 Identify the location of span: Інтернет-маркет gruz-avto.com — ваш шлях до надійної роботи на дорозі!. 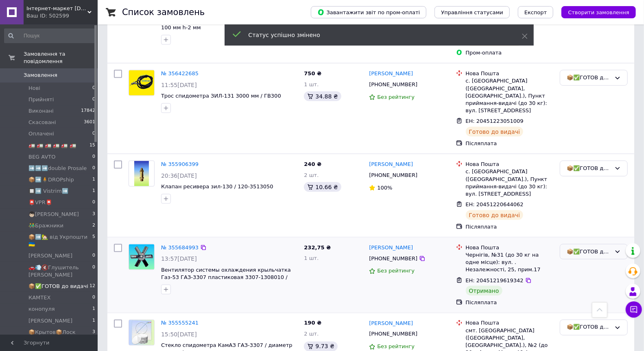
(57, 9).